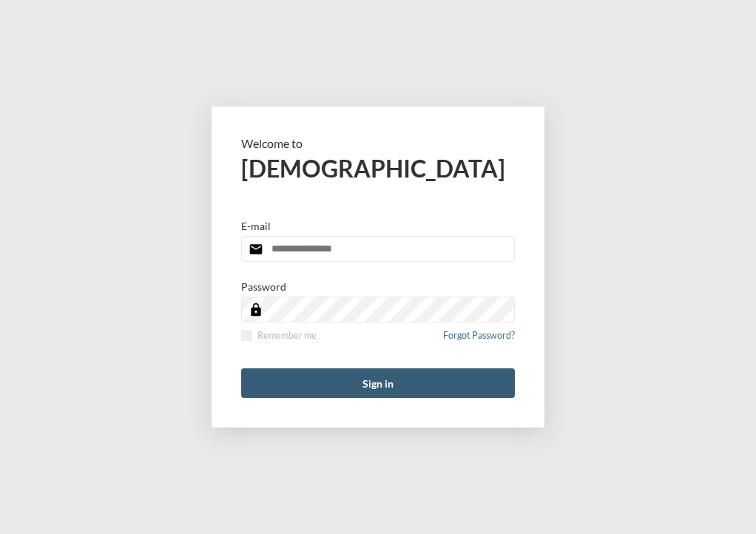 This screenshot has height=534, width=756. I want to click on p: Password, so click(264, 286).